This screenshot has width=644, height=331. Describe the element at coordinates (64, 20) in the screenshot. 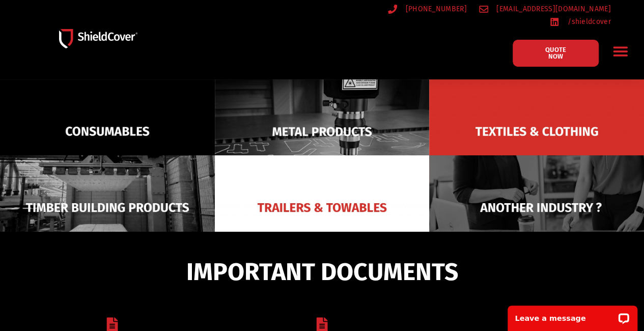

I see `p: Leave a message` at that location.